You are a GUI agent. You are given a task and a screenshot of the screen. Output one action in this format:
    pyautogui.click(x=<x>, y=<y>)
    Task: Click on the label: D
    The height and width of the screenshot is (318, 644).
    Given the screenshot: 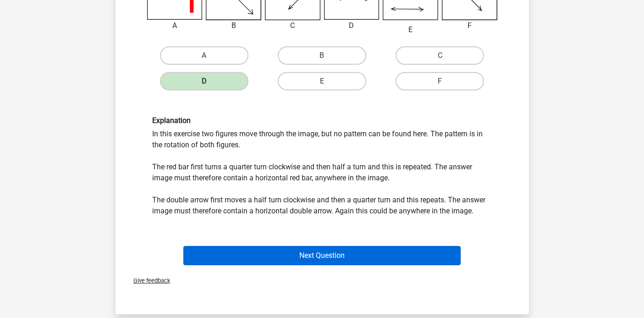 What is the action you would take?
    pyautogui.click(x=204, y=82)
    